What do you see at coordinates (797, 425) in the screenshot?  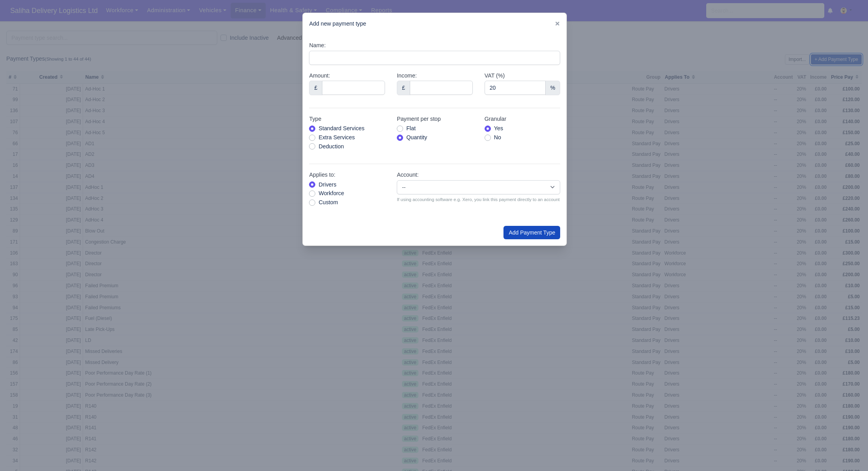 I see `div: Chat Widget` at bounding box center [797, 425].